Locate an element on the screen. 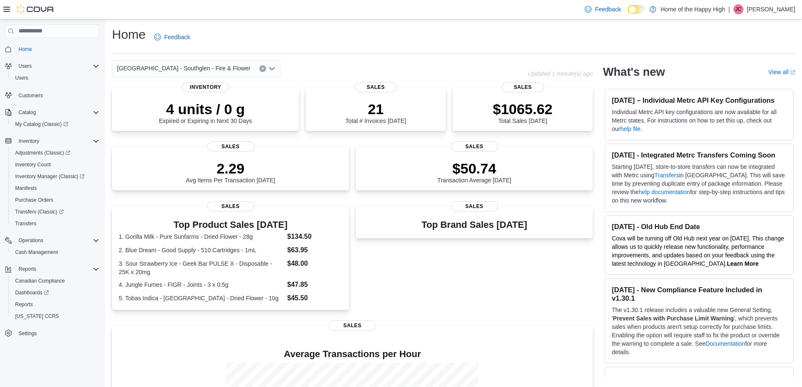 Image resolution: width=802 pixels, height=387 pixels. button: Settings is located at coordinates (52, 333).